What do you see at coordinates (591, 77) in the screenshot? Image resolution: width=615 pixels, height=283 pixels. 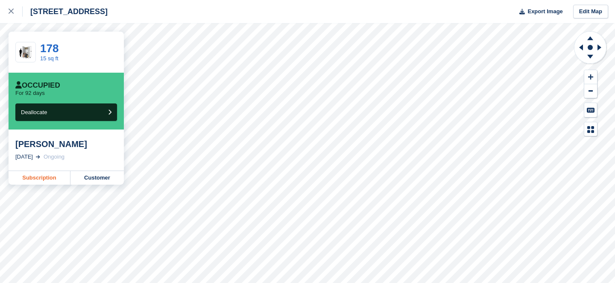 I see `button: Zoom In` at bounding box center [591, 77].